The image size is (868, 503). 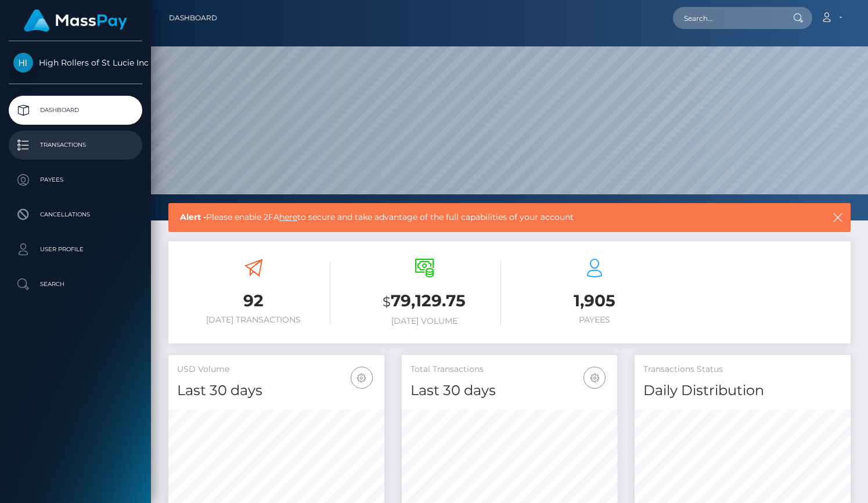 I want to click on input: Search..., so click(x=728, y=18).